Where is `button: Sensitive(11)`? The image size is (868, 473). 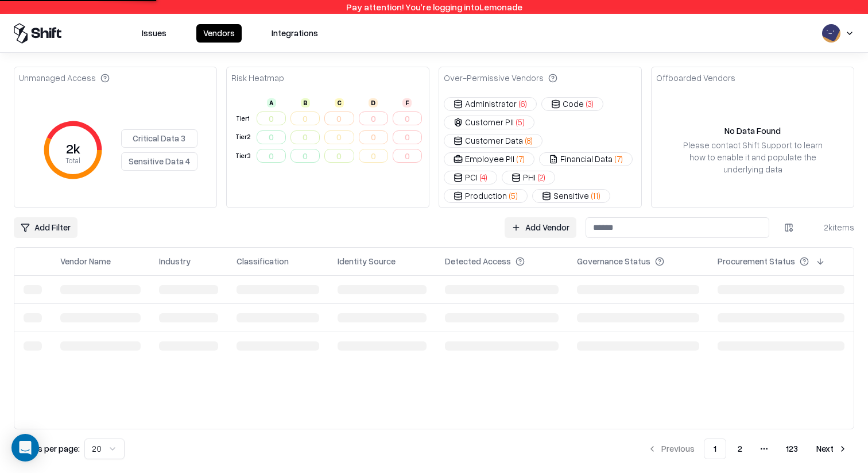 button: Sensitive(11) is located at coordinates (571, 196).